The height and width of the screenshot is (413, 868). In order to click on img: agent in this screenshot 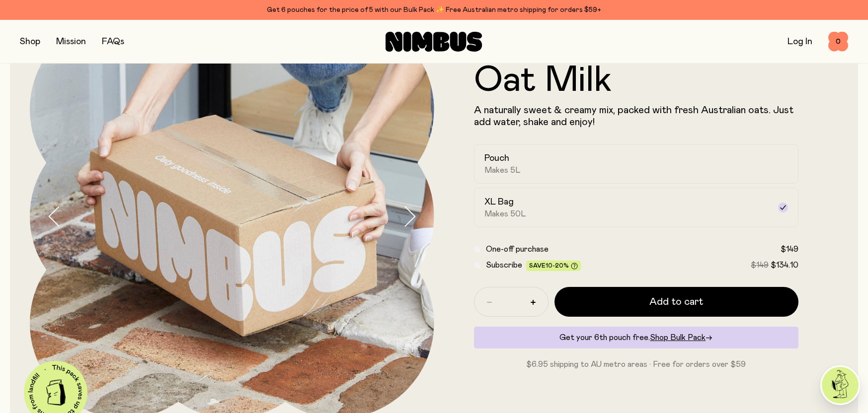, I will do `click(840, 385)`.